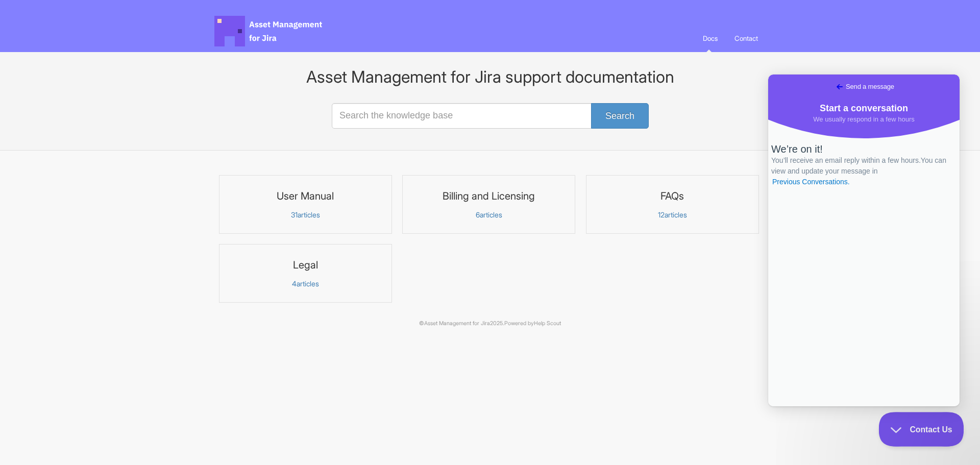 The width and height of the screenshot is (980, 465). I want to click on h3: FAQs, so click(672, 196).